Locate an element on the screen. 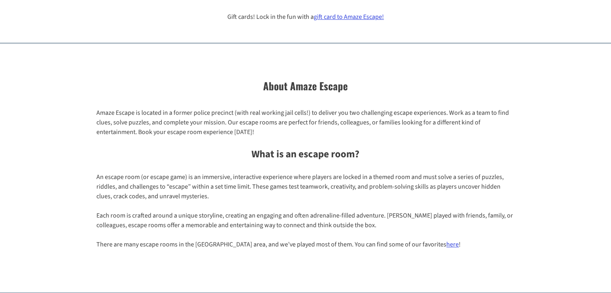 This screenshot has height=293, width=611. h3: What is an escape room? is located at coordinates (305, 155).